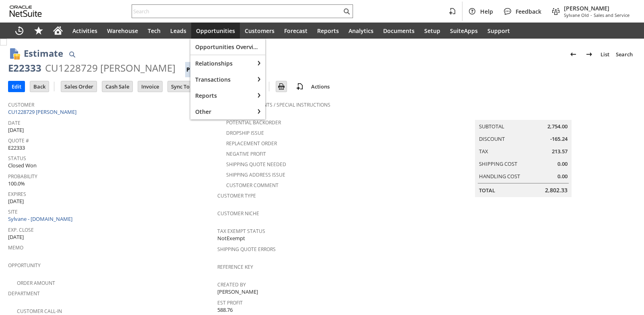 Image resolution: width=644 pixels, height=315 pixels. What do you see at coordinates (254, 122) in the screenshot?
I see `a: Potential Backorder` at bounding box center [254, 122].